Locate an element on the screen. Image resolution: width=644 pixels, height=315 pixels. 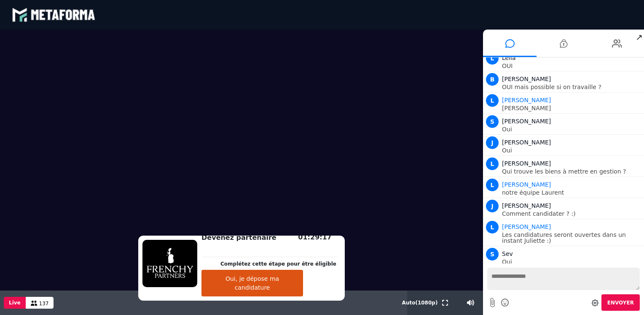
button: Oui, je dépose ma candidature is located at coordinates (252, 283).